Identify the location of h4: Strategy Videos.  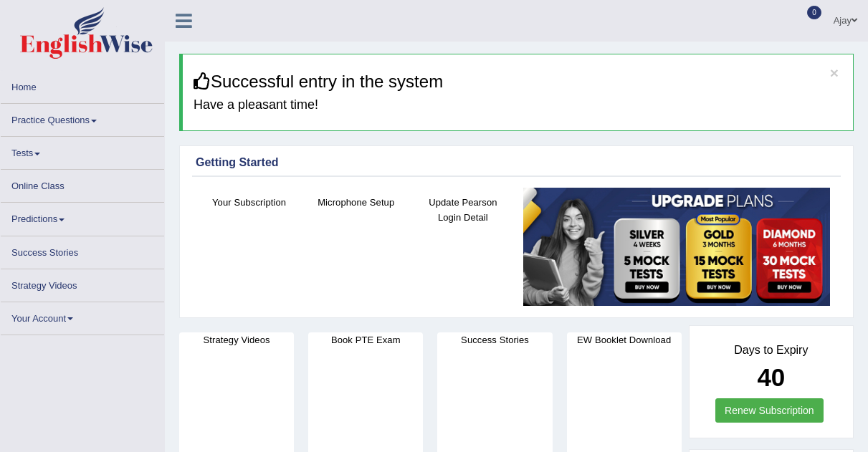
(236, 340).